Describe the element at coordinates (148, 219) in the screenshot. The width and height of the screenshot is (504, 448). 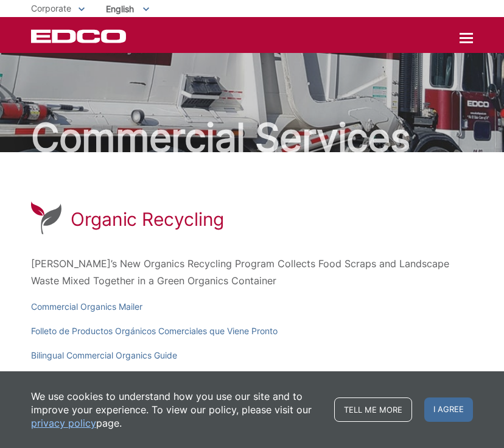
I see `h1: Organic Recycling` at that location.